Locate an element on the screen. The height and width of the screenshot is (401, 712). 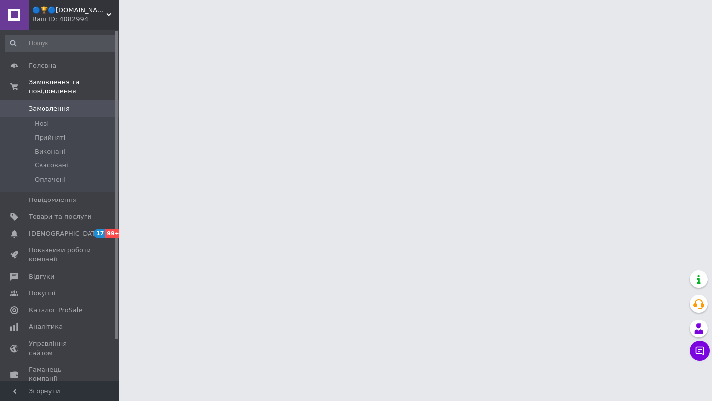
div: Ваш ID: 4082994 is located at coordinates (75, 19).